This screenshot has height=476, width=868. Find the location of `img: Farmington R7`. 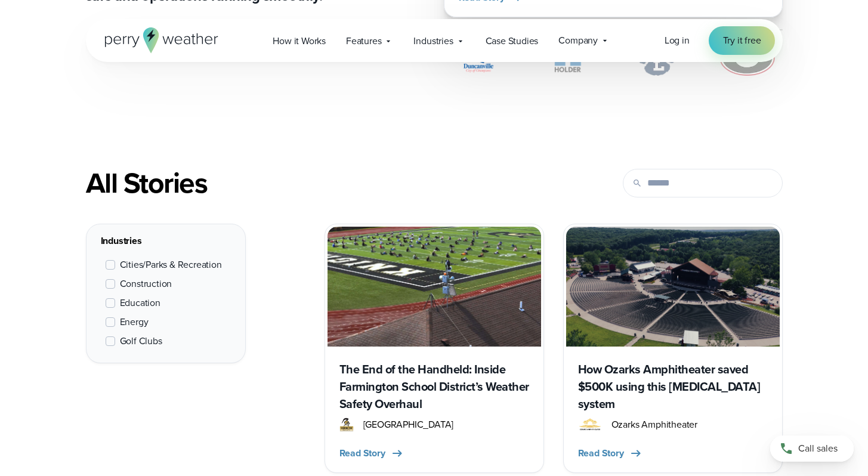

img: Farmington R7 is located at coordinates (346, 424).